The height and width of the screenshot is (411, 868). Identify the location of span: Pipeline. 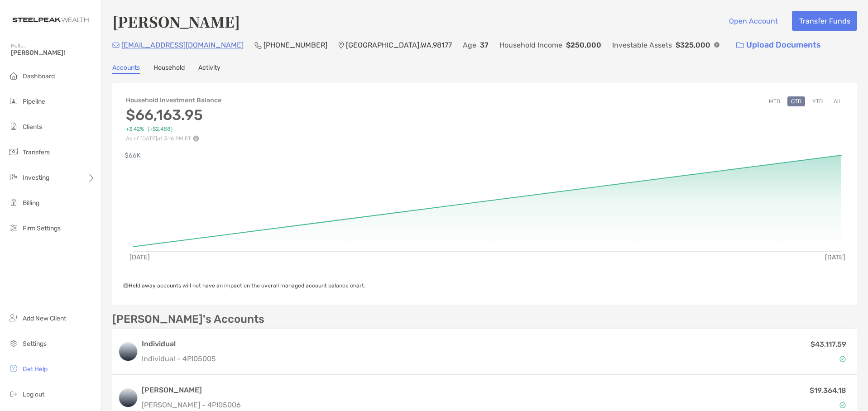
(34, 101).